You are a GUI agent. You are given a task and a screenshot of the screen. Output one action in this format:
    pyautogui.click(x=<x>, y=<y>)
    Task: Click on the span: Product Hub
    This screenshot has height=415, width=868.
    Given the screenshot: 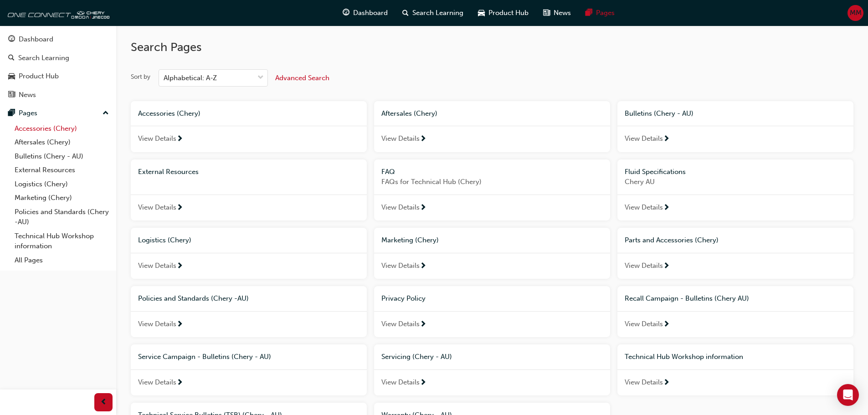 What is the action you would take?
    pyautogui.click(x=509, y=12)
    